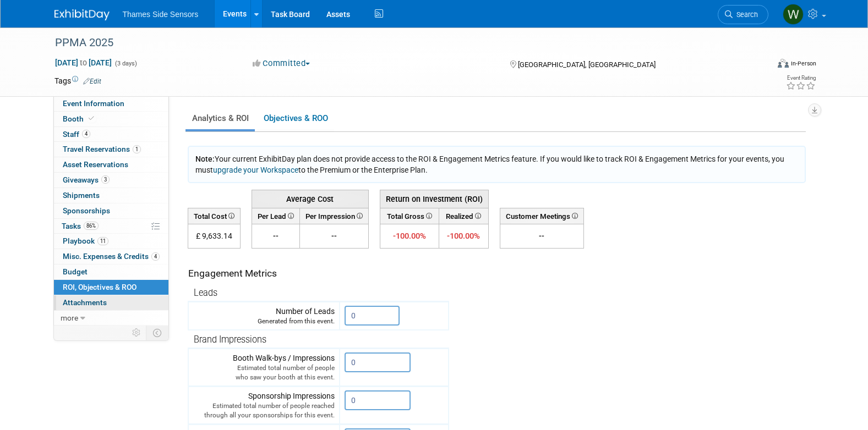 This screenshot has width=868, height=430. I want to click on div: PPMA 2025, so click(402, 43).